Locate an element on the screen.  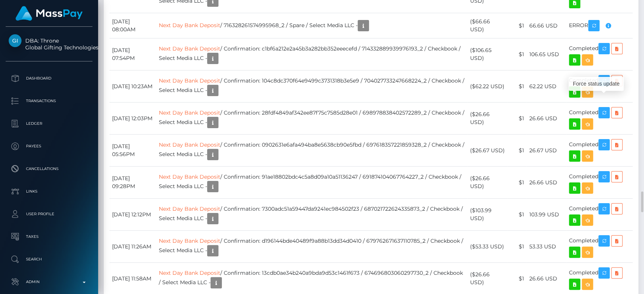
p: Dashboard is located at coordinates (49, 79).